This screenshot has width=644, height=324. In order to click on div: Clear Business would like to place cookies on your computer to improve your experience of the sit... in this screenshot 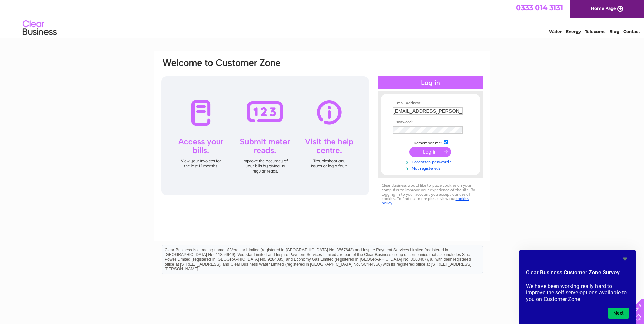, I will do `click(430, 194)`.